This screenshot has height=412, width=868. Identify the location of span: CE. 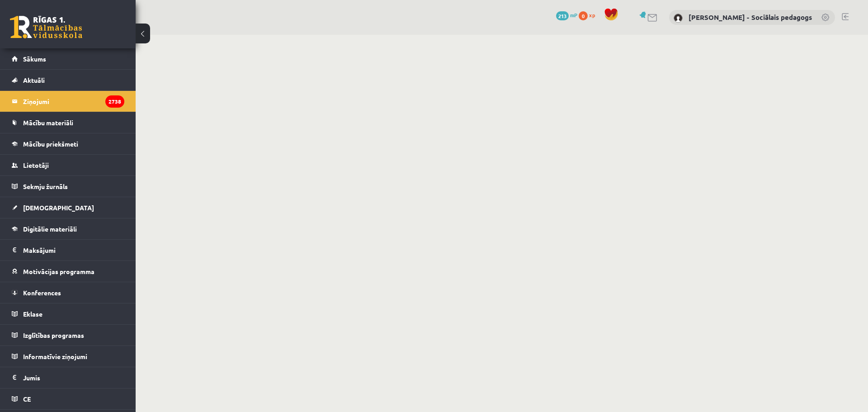
(27, 399).